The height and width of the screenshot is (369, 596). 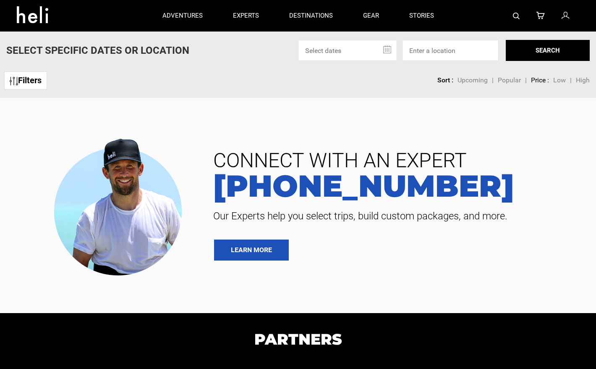 What do you see at coordinates (583, 80) in the screenshot?
I see `span: High` at bounding box center [583, 80].